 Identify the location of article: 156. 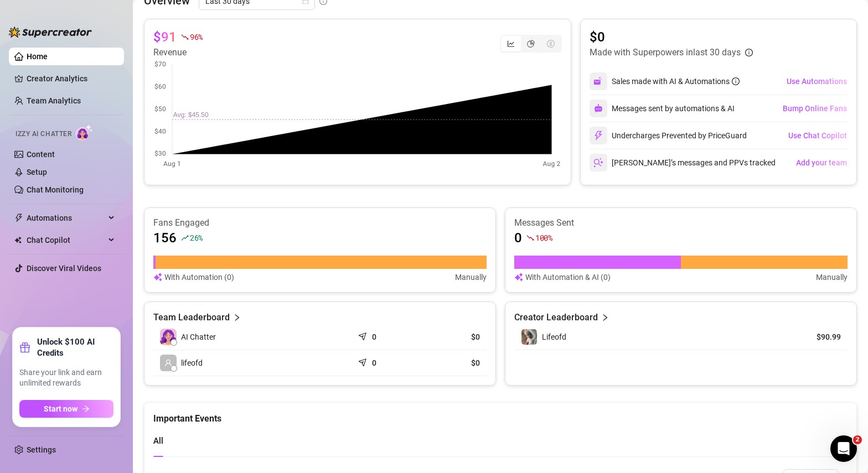
(165, 238).